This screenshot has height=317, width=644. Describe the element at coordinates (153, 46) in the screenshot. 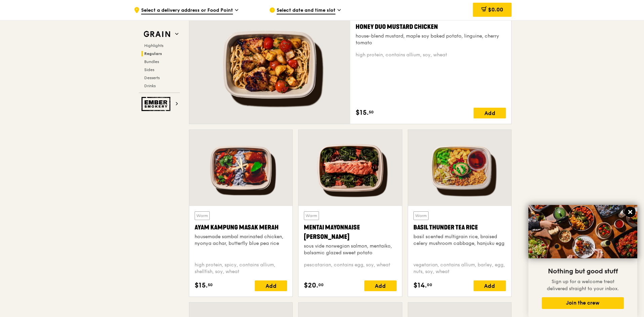

I see `span: Highlights` at that location.